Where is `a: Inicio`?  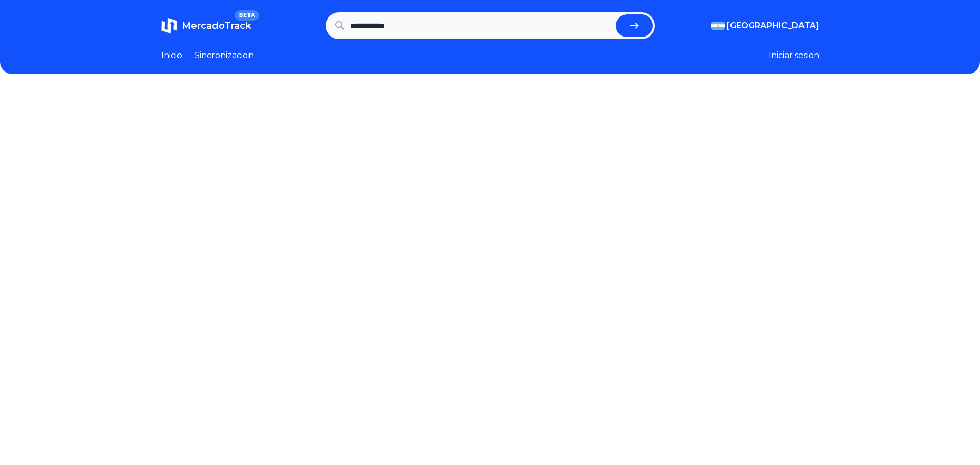
a: Inicio is located at coordinates (171, 56).